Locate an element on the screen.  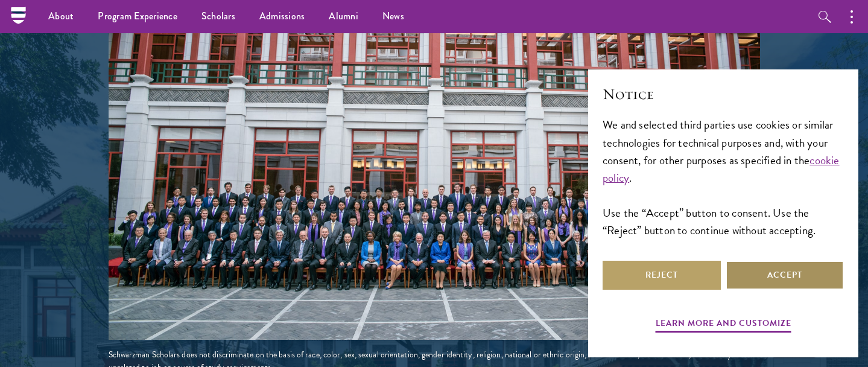
button: Learn more and customize is located at coordinates (723, 324).